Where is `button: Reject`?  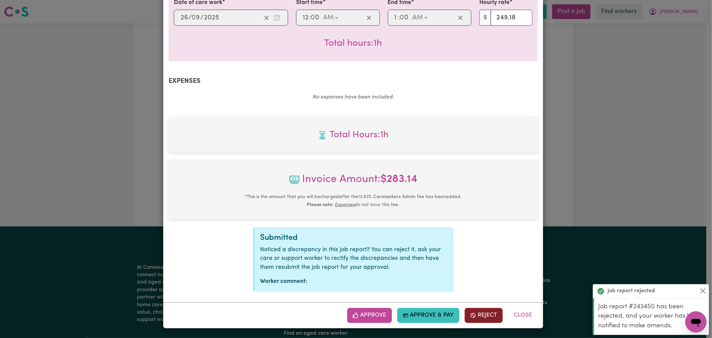
button: Reject is located at coordinates (484, 315).